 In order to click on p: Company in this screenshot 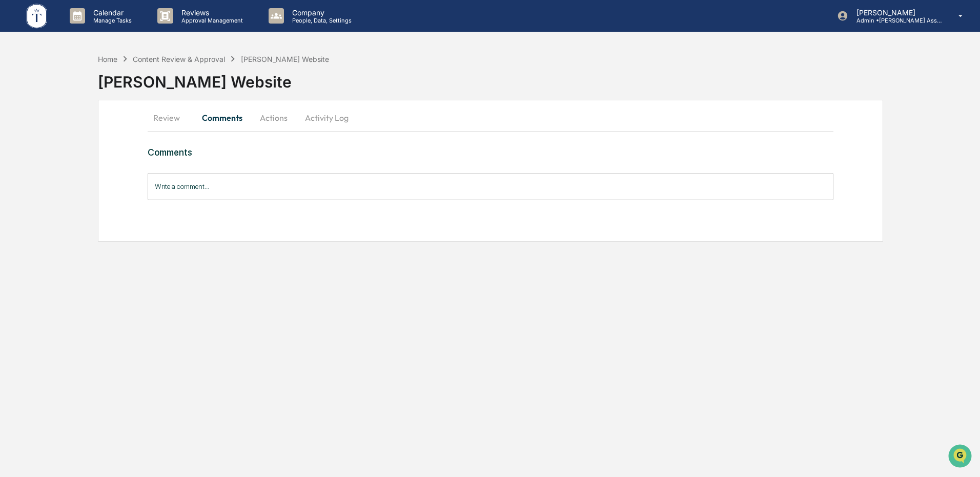, I will do `click(321, 13)`.